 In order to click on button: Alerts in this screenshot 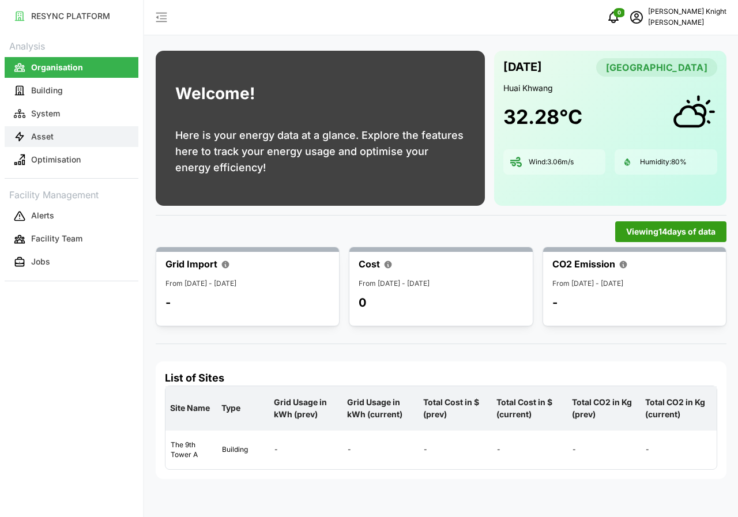, I will do `click(72, 216)`.